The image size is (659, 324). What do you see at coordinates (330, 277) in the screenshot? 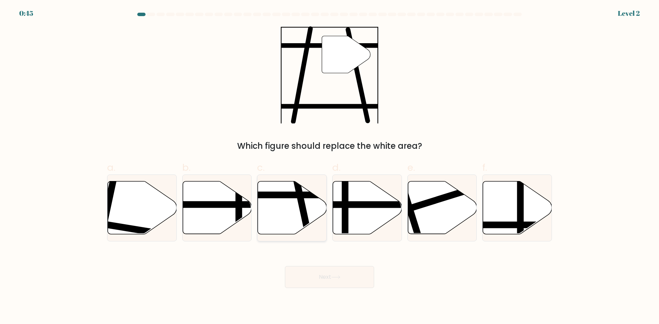
I see `button: Next` at bounding box center [330, 277].